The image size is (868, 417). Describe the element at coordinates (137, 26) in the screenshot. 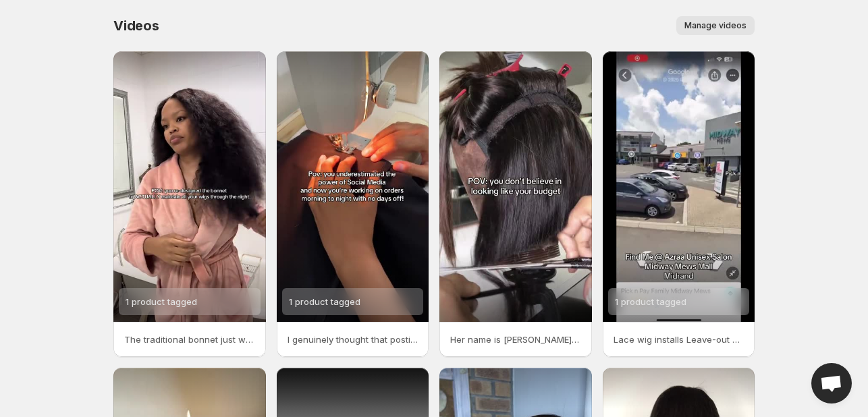

I see `span: Videos` at that location.